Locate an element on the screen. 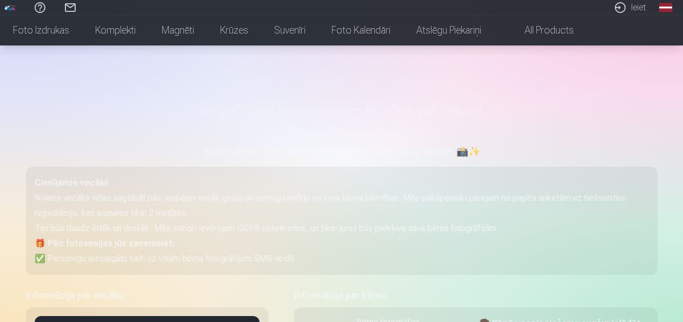 The width and height of the screenshot is (683, 322). strong: Cienījamie vecāki! is located at coordinates (71, 182).